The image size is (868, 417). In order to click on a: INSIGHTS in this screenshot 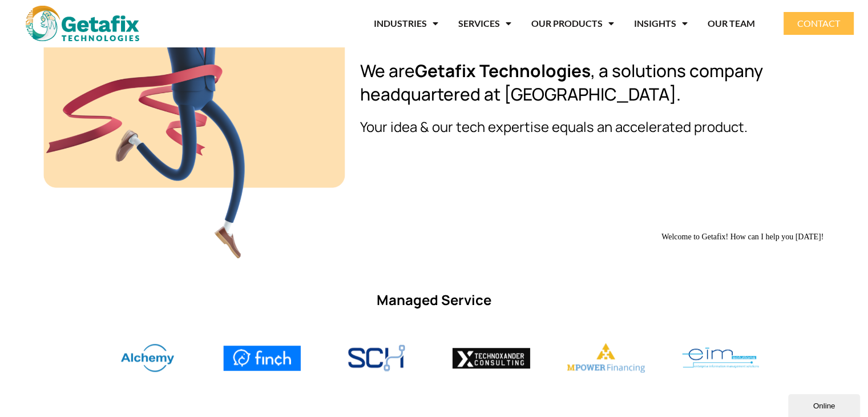, I will do `click(661, 23)`.